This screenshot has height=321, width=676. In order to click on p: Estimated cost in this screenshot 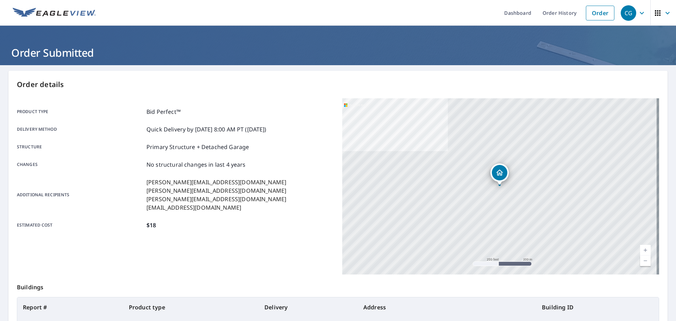, I will do `click(80, 225)`.